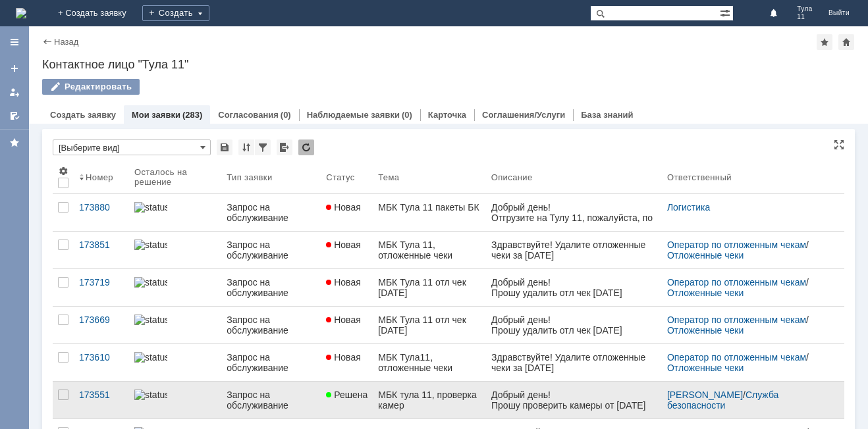 The height and width of the screenshot is (429, 868). What do you see at coordinates (102, 177) in the screenshot?
I see `th: Номер` at bounding box center [102, 177].